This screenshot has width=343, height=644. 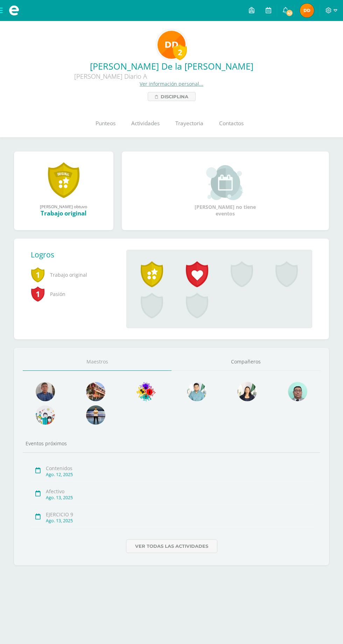 I want to click on img: 62c276f9e5707e975a312ba56e3c64d5.png, so click(x=95, y=415).